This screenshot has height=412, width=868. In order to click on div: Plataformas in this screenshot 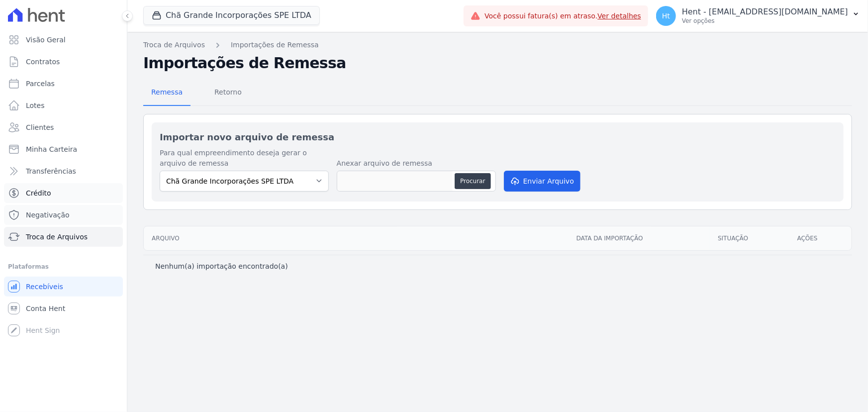, I will do `click(63, 267)`.